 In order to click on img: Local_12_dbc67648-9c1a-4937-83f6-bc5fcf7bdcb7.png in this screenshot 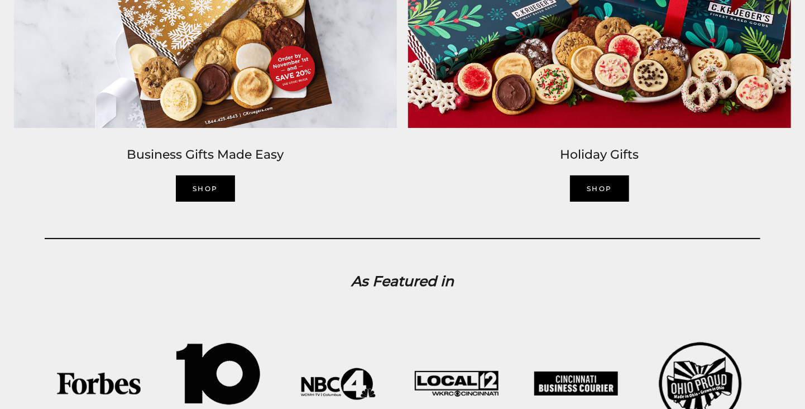, I will do `click(457, 384)`.